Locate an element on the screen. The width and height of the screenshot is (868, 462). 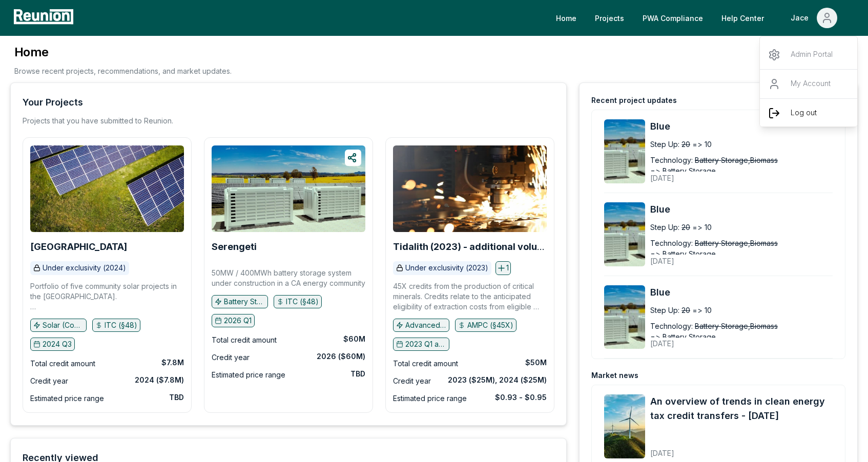
div: $60M is located at coordinates (354, 339).